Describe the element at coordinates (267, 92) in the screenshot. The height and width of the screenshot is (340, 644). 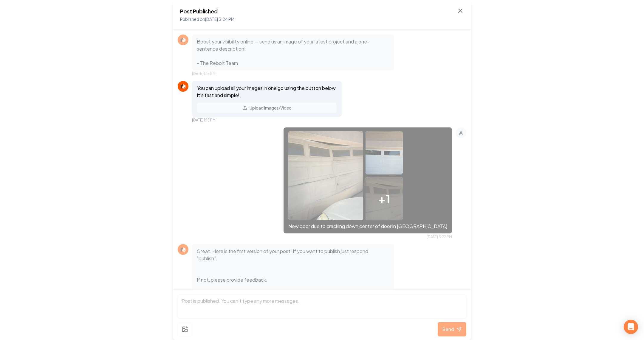
I see `p: You can upload all your images in one go using the button below. It’s fast and simple!` at that location.